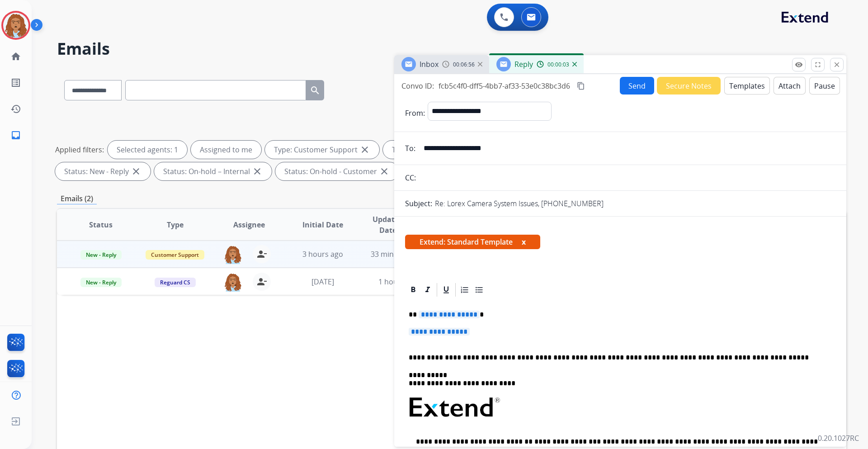  I want to click on span: 1 hour ago, so click(397, 282).